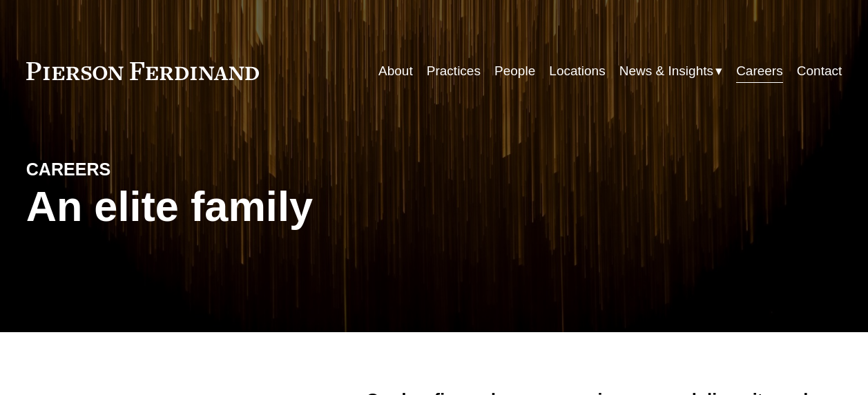 Image resolution: width=868 pixels, height=395 pixels. What do you see at coordinates (666, 71) in the screenshot?
I see `span: News & Insights` at bounding box center [666, 71].